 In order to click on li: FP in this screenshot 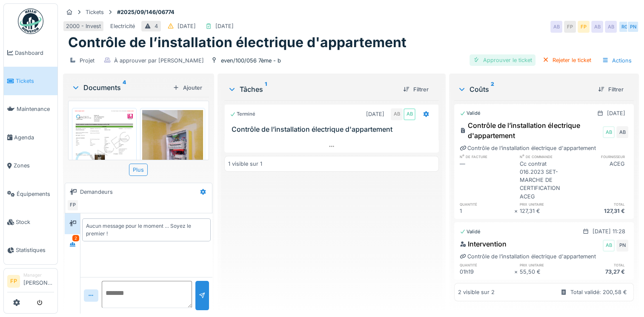, I will do `click(14, 282)`.